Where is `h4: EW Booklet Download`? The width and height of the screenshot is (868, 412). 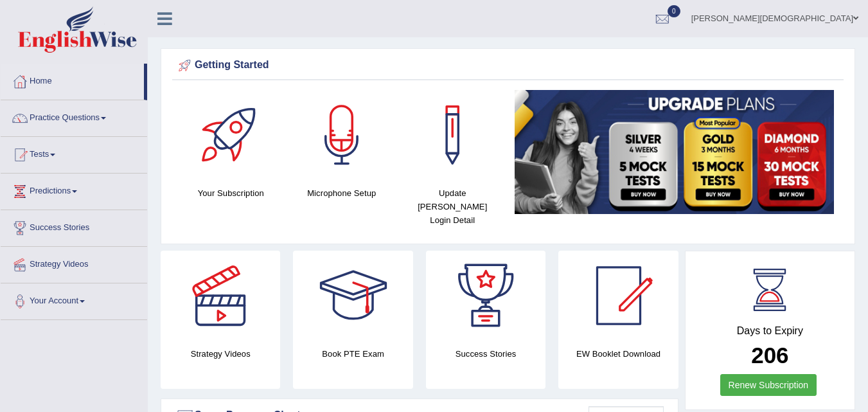 h4: EW Booklet Download is located at coordinates (618, 354).